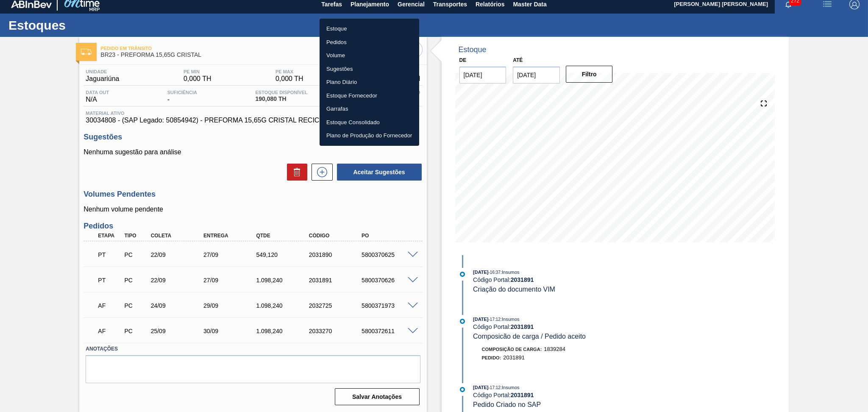  Describe the element at coordinates (369, 69) in the screenshot. I see `li: Sugestões` at that location.